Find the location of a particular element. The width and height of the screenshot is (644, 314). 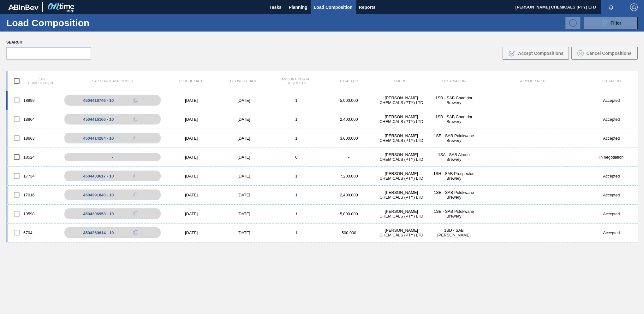

div: 10598 is located at coordinates (34, 214).